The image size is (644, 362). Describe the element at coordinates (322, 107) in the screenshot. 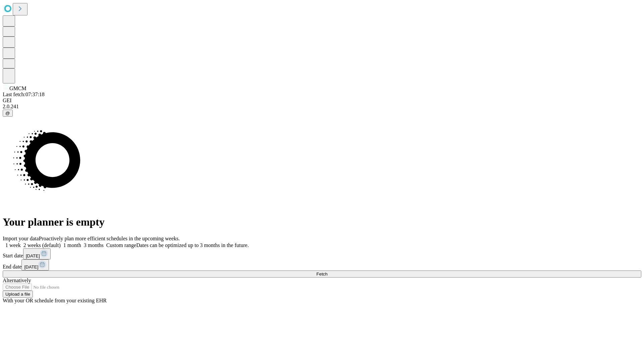

I see `div: 2.0.241` at that location.